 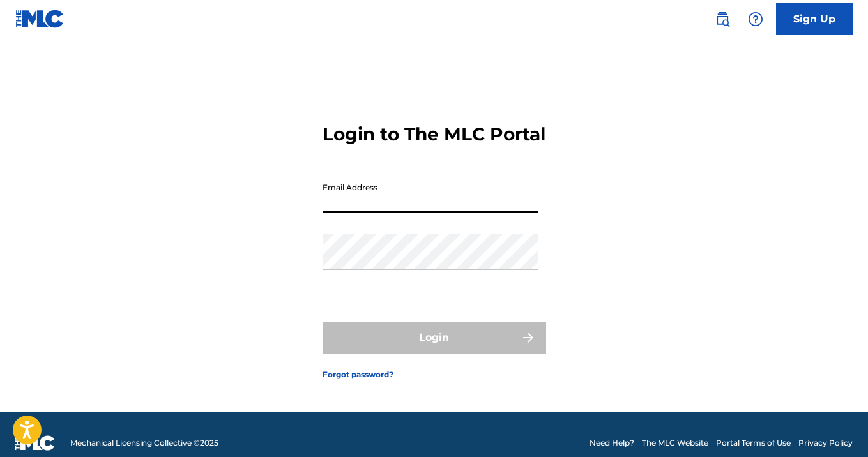 I want to click on img: MLC Logo, so click(x=40, y=19).